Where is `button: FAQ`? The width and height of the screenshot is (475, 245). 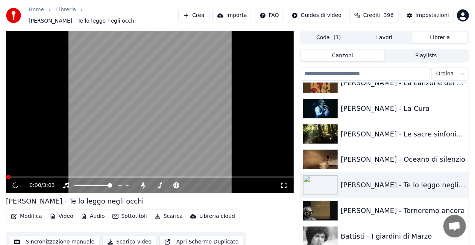
button: FAQ is located at coordinates (269, 15).